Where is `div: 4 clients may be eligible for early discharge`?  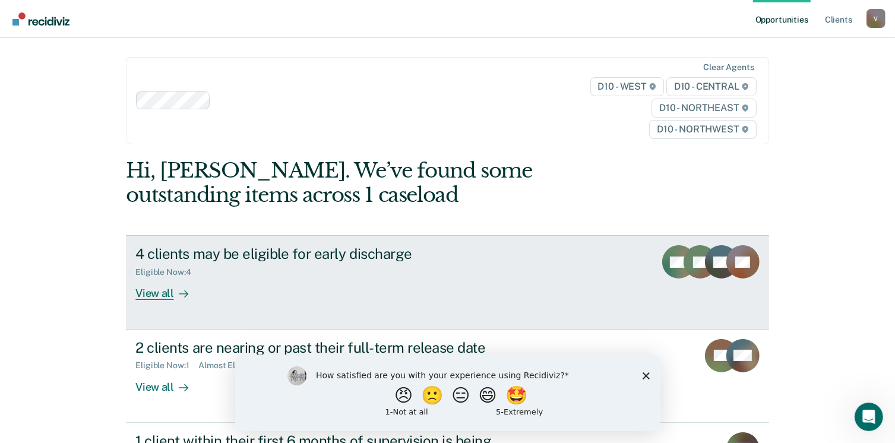 div: 4 clients may be eligible for early discharge is located at coordinates (344, 253).